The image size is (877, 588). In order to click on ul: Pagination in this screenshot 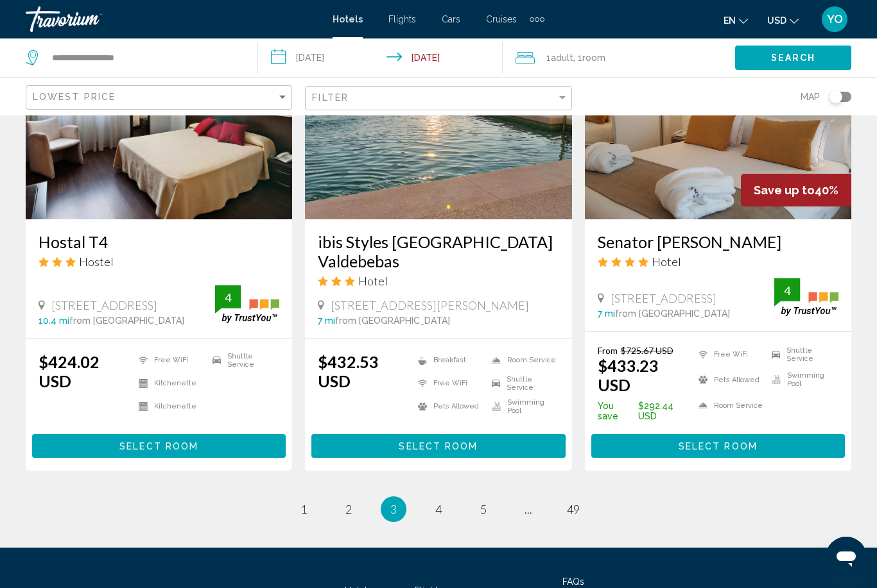, I will do `click(438, 510)`.